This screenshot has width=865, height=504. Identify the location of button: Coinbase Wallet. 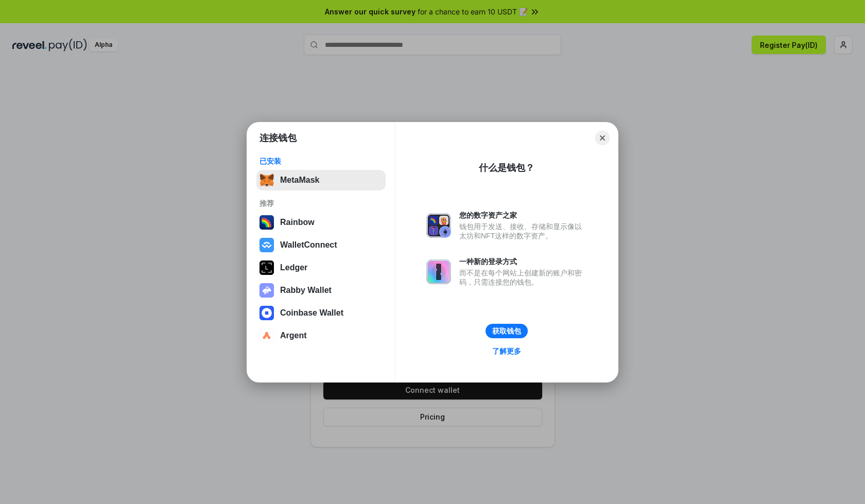
(321, 313).